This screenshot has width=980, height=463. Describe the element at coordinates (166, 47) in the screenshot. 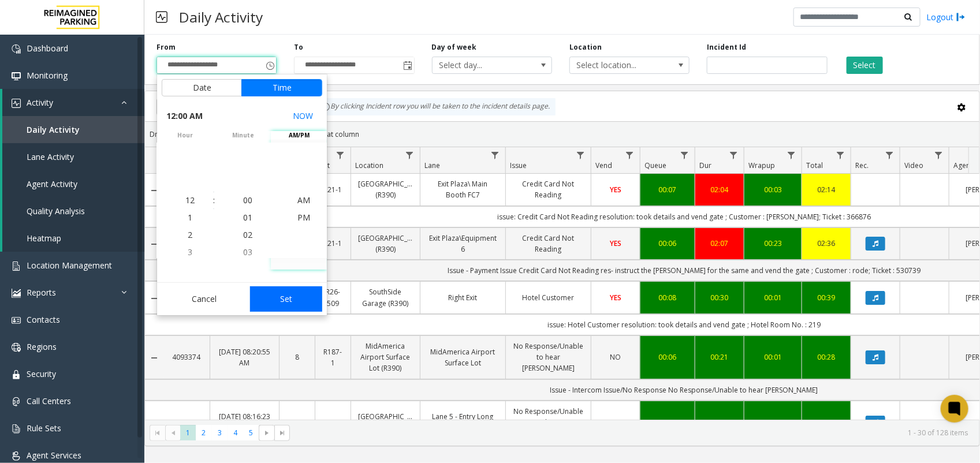

I see `label: From` at that location.